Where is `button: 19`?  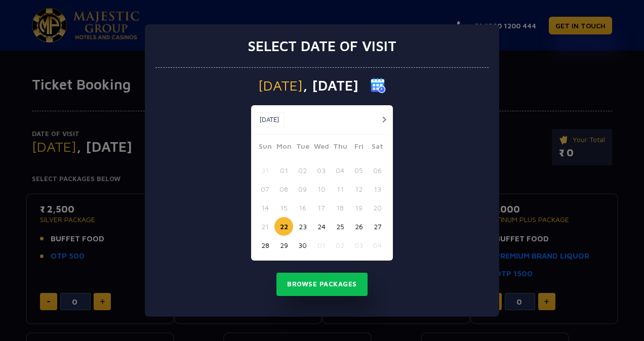
button: 19 is located at coordinates (359, 207).